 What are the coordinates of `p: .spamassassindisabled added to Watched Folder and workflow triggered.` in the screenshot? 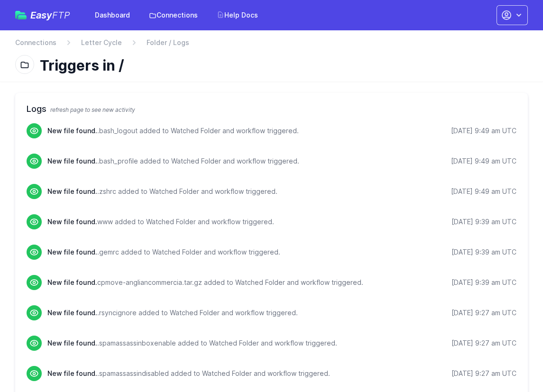 It's located at (189, 373).